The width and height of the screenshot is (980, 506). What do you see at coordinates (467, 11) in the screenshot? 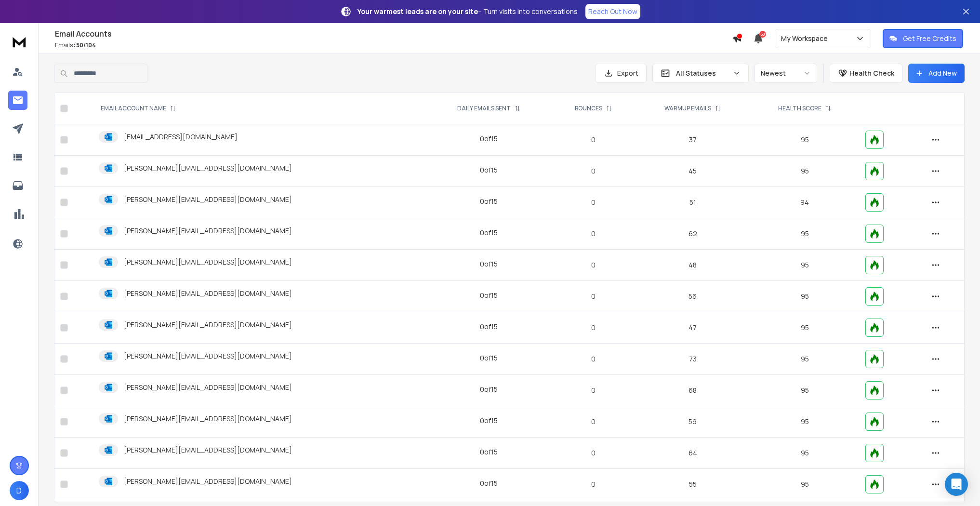
I see `p: – Turn visits into conversations` at bounding box center [467, 11].